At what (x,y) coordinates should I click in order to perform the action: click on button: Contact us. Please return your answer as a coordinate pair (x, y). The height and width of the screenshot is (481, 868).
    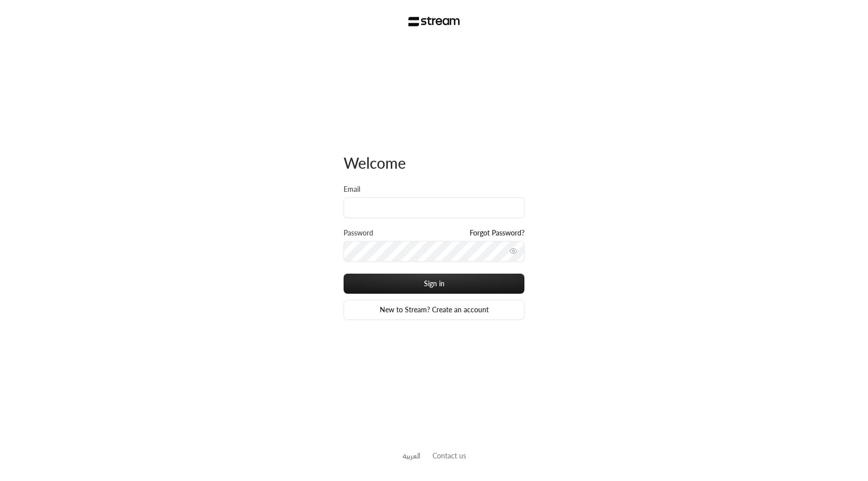
    Looking at the image, I should click on (449, 455).